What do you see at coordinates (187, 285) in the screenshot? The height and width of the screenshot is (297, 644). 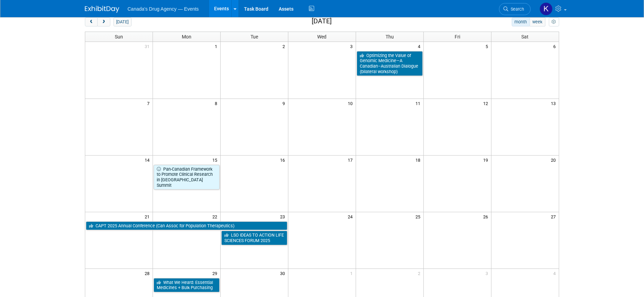 I see `a: What We Heard: Essential Medicines + Bulk Purchasing` at bounding box center [187, 285].